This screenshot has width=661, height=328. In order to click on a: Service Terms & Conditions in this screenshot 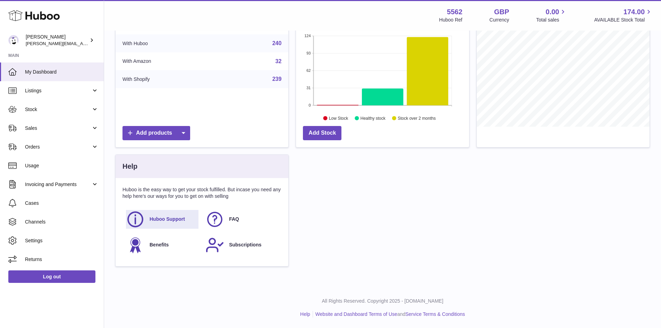, I will do `click(435, 314)`.